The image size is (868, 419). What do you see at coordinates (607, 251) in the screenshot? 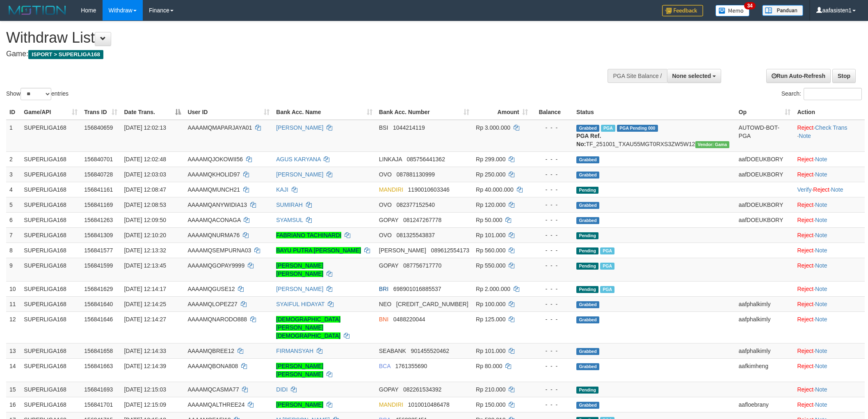
I see `span: Marked by aafheankoy` at bounding box center [607, 251].